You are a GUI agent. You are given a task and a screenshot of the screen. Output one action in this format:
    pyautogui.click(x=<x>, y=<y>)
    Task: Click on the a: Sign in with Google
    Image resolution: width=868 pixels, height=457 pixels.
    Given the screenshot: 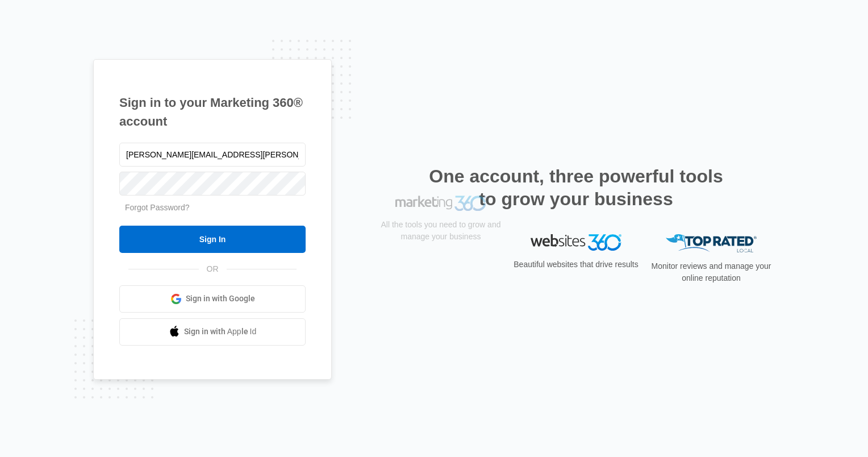 What is the action you would take?
    pyautogui.click(x=212, y=299)
    